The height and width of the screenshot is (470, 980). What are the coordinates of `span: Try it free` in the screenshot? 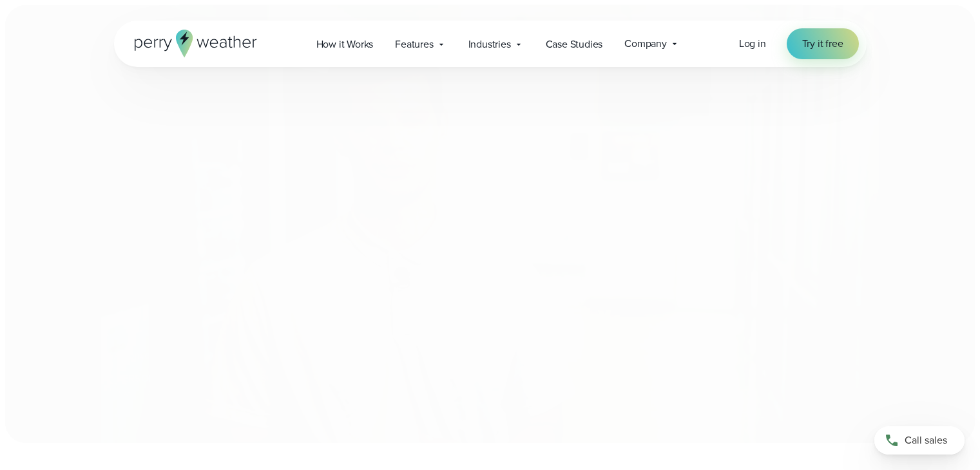 It's located at (823, 44).